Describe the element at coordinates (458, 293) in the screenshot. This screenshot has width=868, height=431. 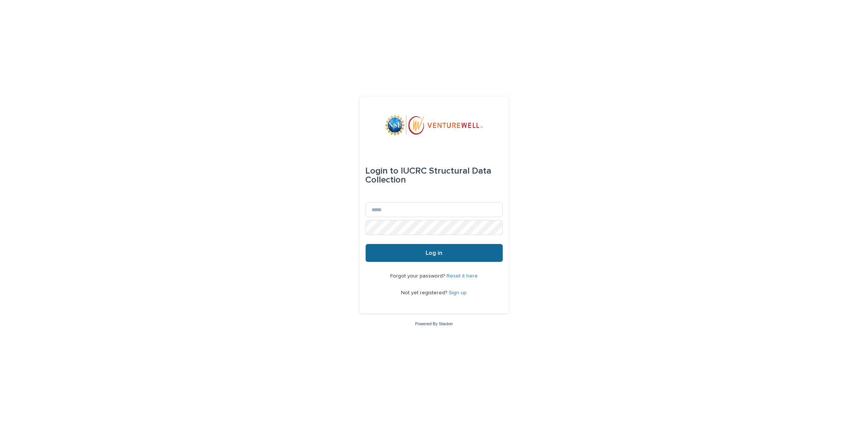
I see `a: Sign up` at that location.